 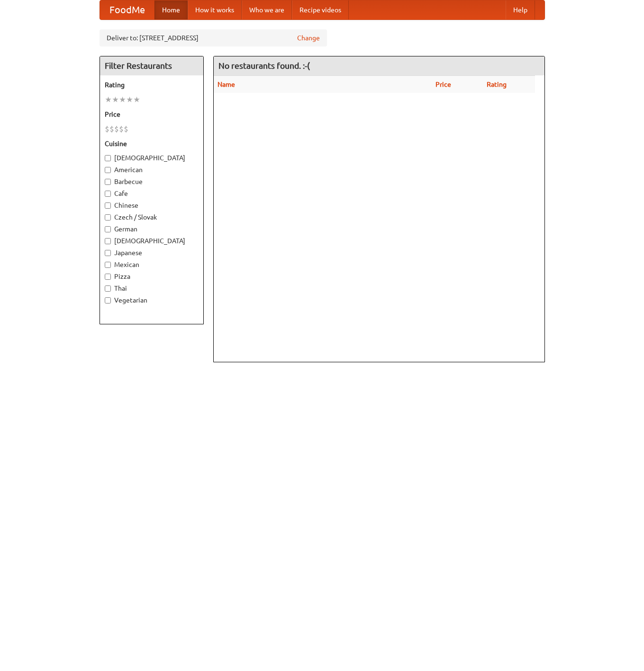 I want to click on input: Barbecue, so click(x=108, y=182).